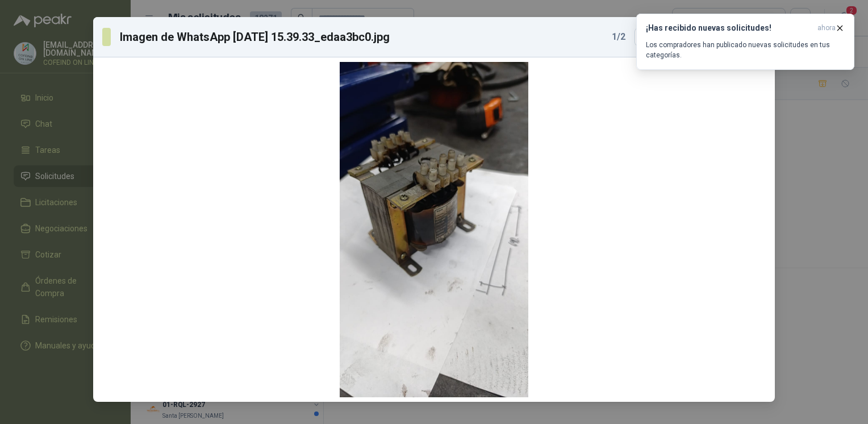 Image resolution: width=868 pixels, height=424 pixels. What do you see at coordinates (729, 28) in the screenshot?
I see `h3: ¡Has recibido nuevas solicitudes!` at bounding box center [729, 28].